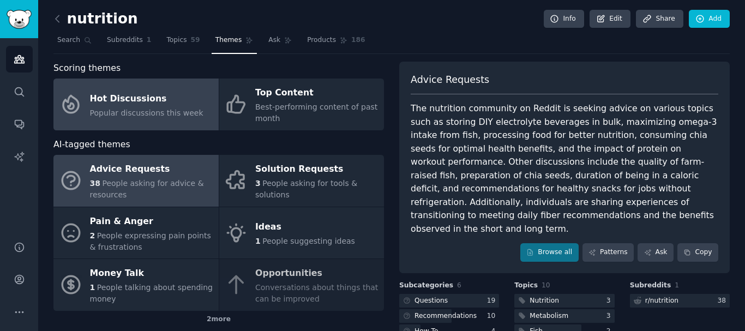 The height and width of the screenshot is (331, 745). What do you see at coordinates (679, 300) in the screenshot?
I see `a: r/nutrition38` at bounding box center [679, 300].